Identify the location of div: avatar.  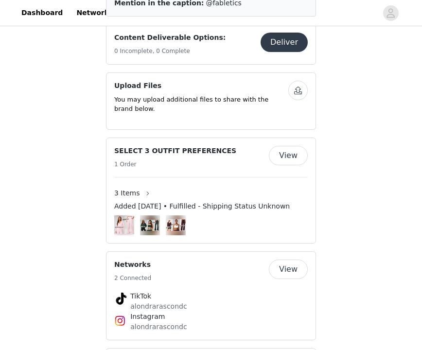
(390, 13).